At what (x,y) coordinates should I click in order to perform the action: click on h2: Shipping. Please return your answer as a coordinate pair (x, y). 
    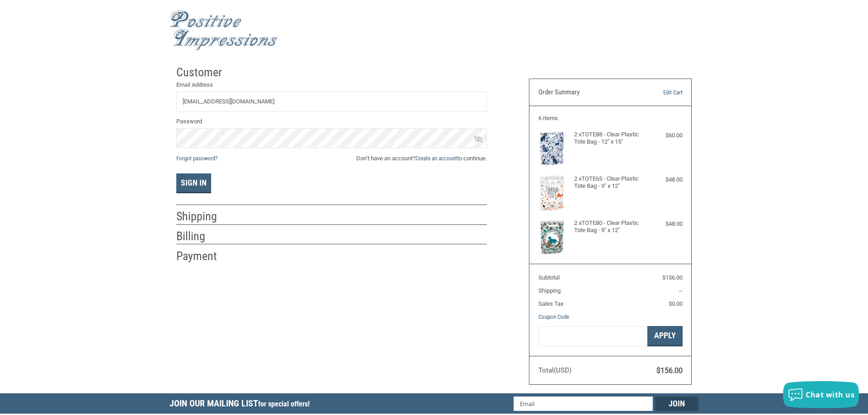
    Looking at the image, I should click on (203, 216).